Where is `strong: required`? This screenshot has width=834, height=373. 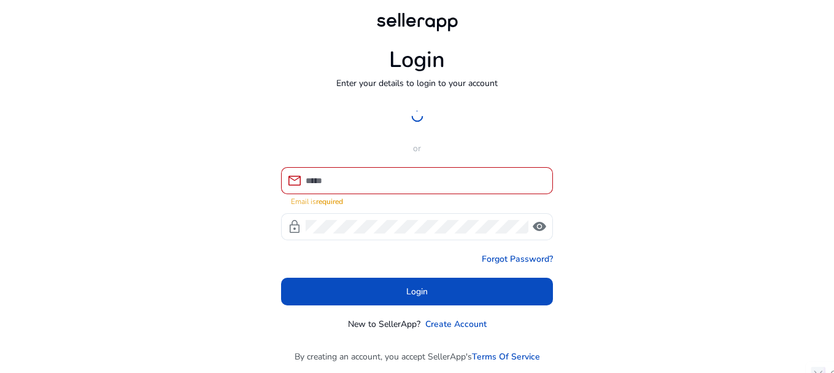 strong: required is located at coordinates (330, 201).